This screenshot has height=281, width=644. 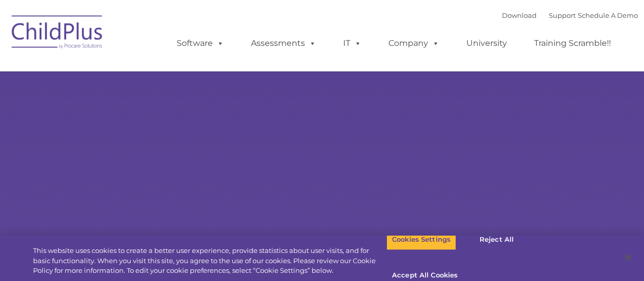 I want to click on button: Close, so click(x=628, y=257).